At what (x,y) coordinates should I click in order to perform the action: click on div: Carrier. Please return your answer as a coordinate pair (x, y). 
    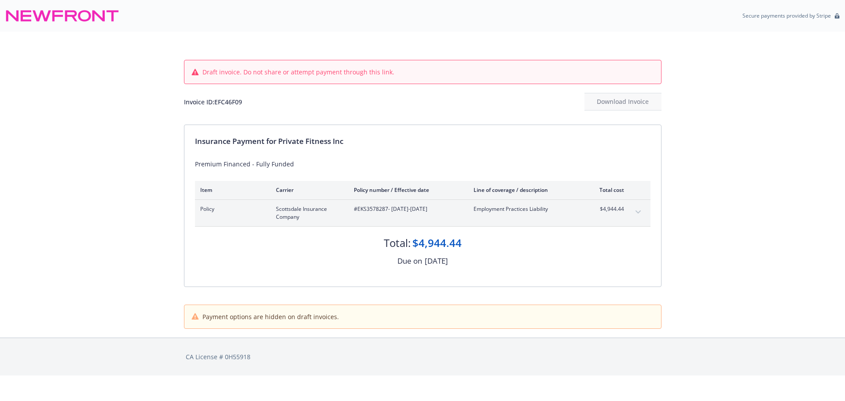
    Looking at the image, I should click on (308, 190).